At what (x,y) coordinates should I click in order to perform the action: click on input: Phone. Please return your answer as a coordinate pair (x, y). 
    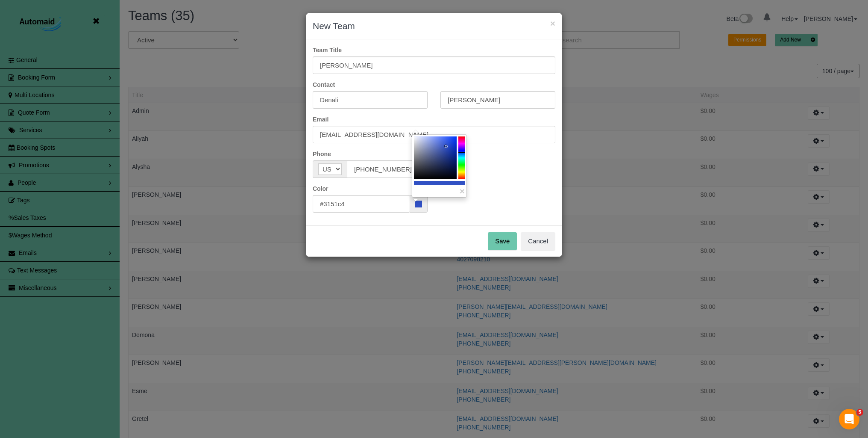
    Looking at the image, I should click on (387, 169).